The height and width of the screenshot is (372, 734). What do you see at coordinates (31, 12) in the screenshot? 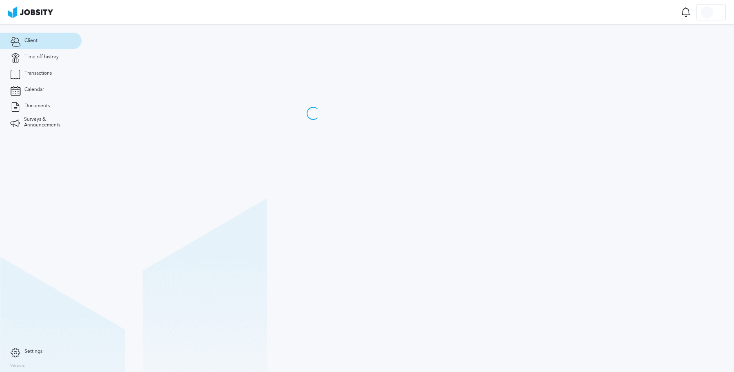
I see `img: ab4bad089aa723f57921c736e9817d99.png` at bounding box center [31, 12].